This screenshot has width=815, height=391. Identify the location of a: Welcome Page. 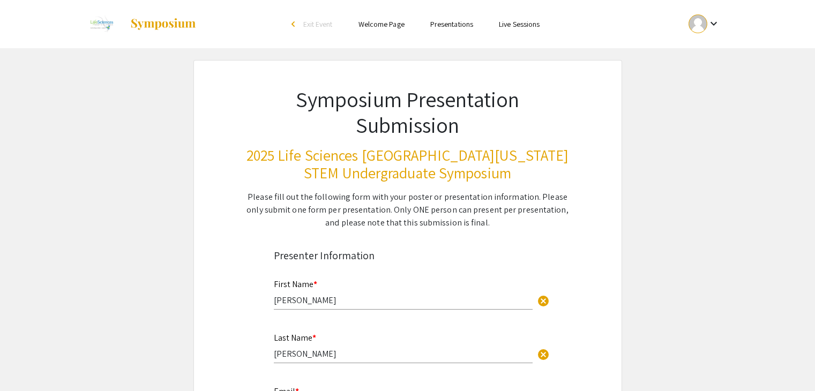
(382, 24).